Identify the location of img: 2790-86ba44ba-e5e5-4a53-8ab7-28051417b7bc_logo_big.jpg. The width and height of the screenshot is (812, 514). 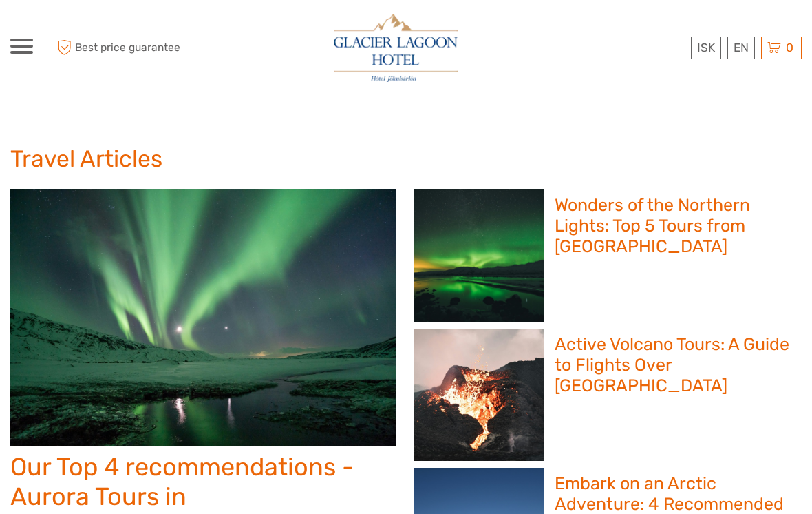
(395, 47).